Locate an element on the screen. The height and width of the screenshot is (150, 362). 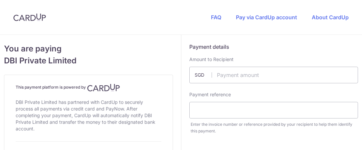
a: About CardUp is located at coordinates (330, 17).